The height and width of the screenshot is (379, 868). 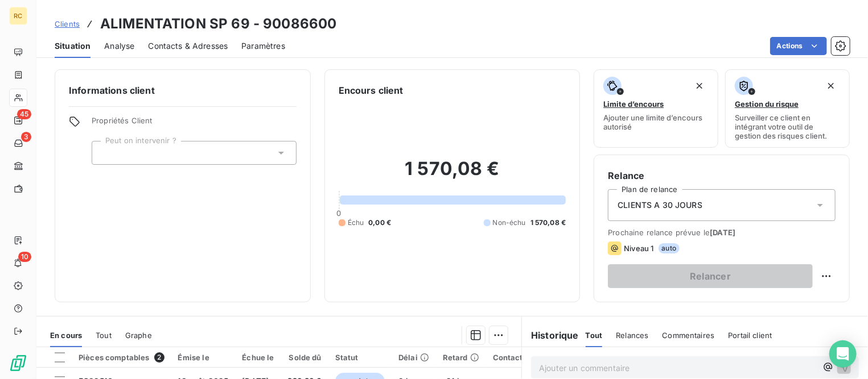 What do you see at coordinates (67, 24) in the screenshot?
I see `a: Clients` at bounding box center [67, 24].